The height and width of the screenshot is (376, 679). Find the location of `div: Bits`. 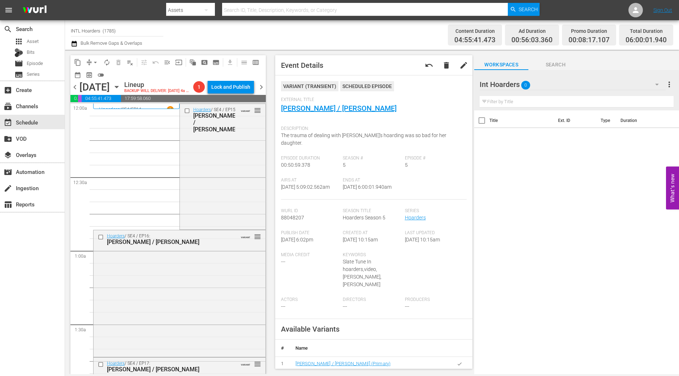

div: Bits is located at coordinates (19, 53).